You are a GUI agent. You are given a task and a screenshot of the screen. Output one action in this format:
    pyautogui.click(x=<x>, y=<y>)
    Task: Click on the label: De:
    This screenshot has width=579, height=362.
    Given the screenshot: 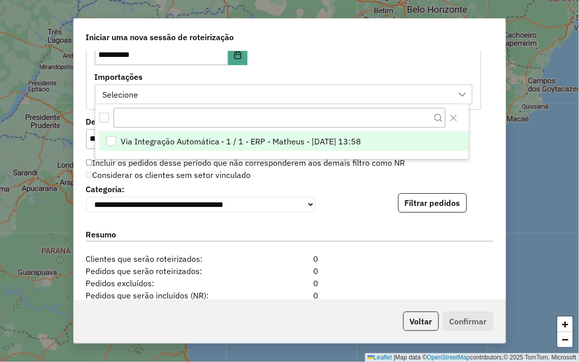 What is the action you would take?
    pyautogui.click(x=177, y=122)
    